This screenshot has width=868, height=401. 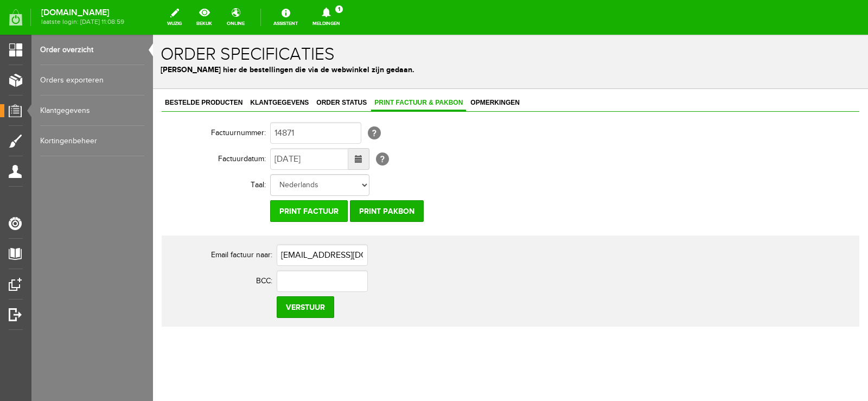 What do you see at coordinates (174, 18) in the screenshot?
I see `a: wijzig` at bounding box center [174, 18].